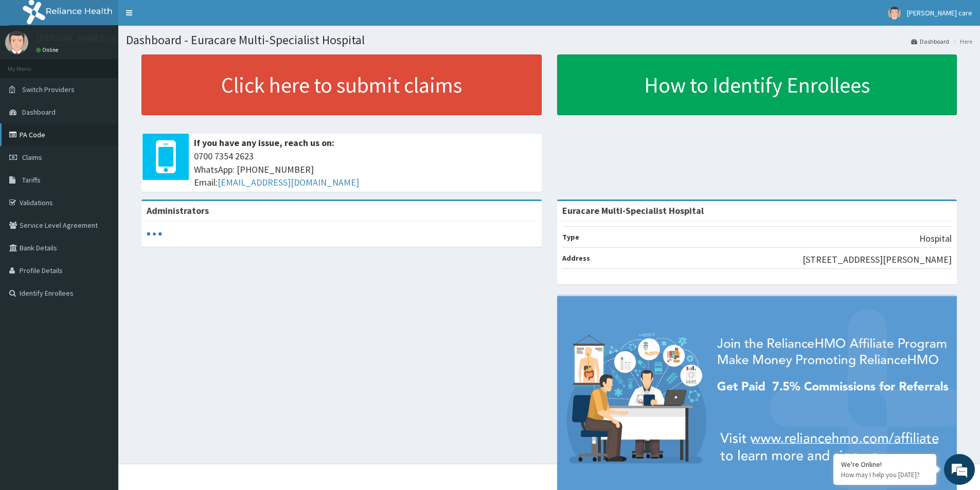 The image size is (980, 490). What do you see at coordinates (264, 143) in the screenshot?
I see `b: If you have any issue, reach us on:` at bounding box center [264, 143].